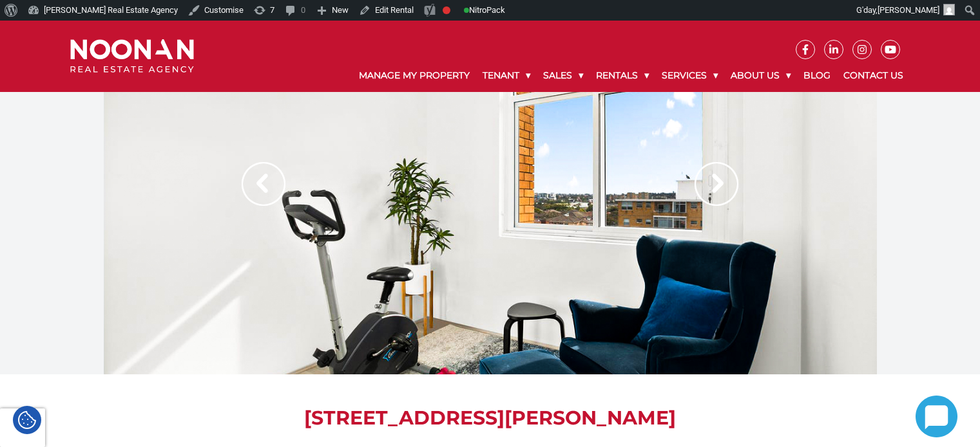 This screenshot has height=447, width=980. What do you see at coordinates (506, 75) in the screenshot?
I see `a: Tenant` at bounding box center [506, 75].